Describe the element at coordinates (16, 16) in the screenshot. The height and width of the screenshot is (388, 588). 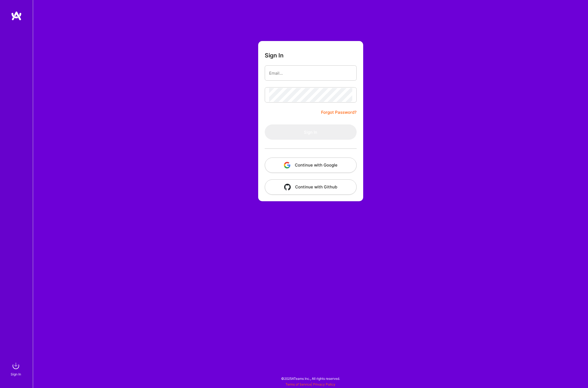
I see `img: logo` at that location.